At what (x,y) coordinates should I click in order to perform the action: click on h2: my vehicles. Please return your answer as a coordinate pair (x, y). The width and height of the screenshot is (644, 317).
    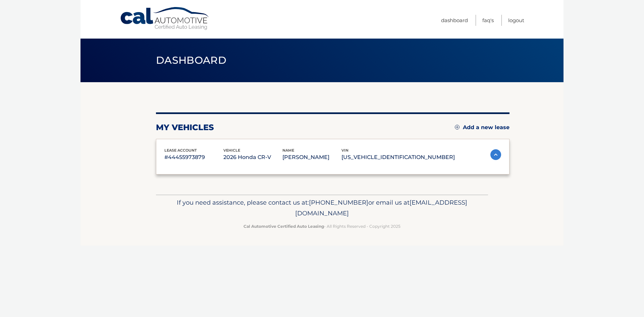
    Looking at the image, I should click on (185, 127).